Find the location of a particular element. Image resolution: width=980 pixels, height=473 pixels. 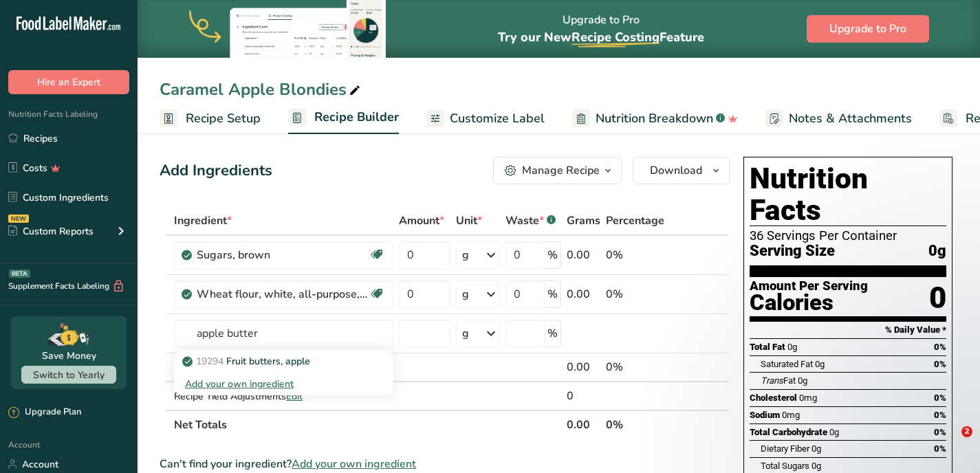

span: Upgrade to Pro is located at coordinates (868, 29).